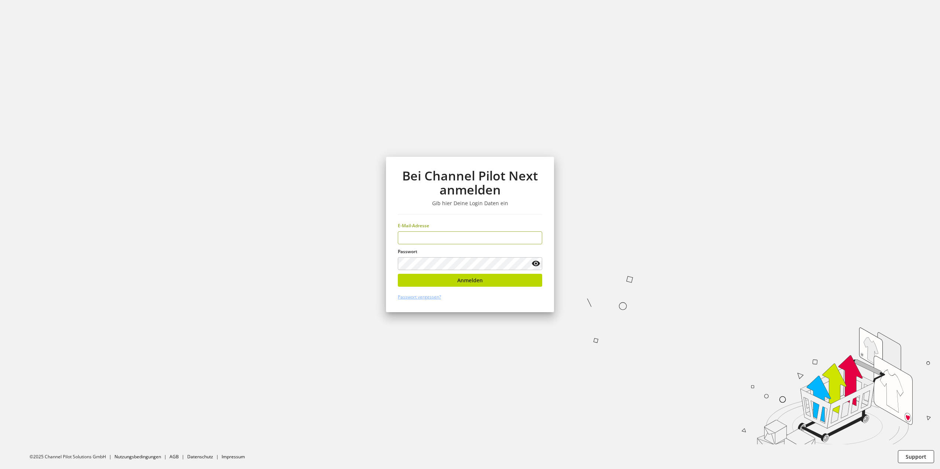 This screenshot has width=940, height=469. Describe the element at coordinates (233, 457) in the screenshot. I see `a: Impressum` at that location.